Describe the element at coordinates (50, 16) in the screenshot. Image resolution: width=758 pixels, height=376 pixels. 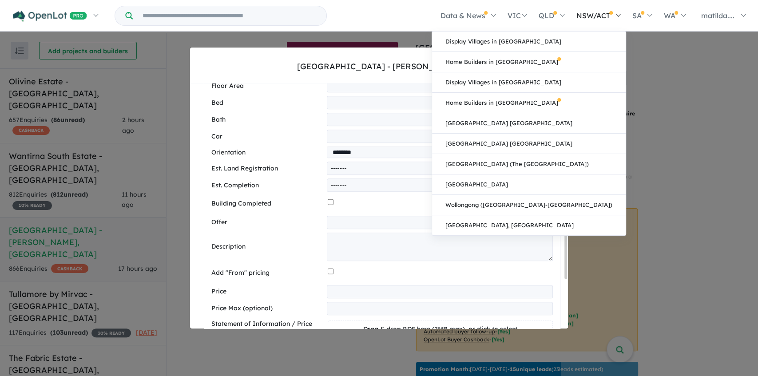
I see `img: Openlot PRO Logo White` at that location.